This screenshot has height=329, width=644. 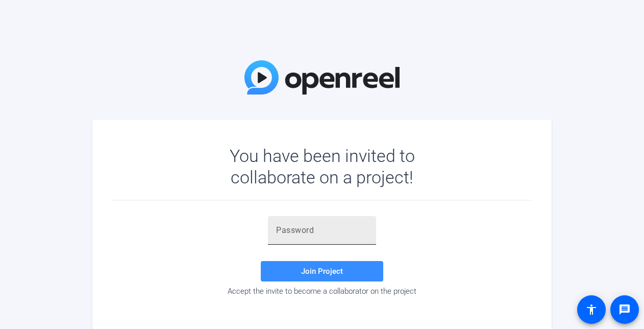 What do you see at coordinates (322, 291) in the screenshot?
I see `div: Accept the invite to become a collaborator on the project` at bounding box center [322, 291].